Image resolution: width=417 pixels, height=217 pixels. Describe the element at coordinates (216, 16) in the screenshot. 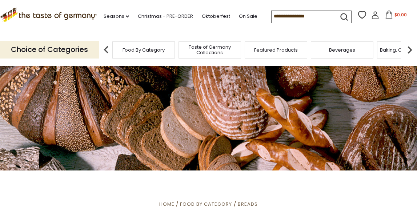

I see `a: Oktoberfest` at that location.